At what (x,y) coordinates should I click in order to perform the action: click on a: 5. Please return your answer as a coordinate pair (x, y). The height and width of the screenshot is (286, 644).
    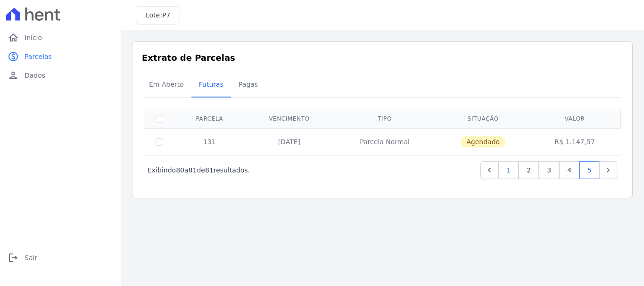
    Looking at the image, I should click on (589, 170).